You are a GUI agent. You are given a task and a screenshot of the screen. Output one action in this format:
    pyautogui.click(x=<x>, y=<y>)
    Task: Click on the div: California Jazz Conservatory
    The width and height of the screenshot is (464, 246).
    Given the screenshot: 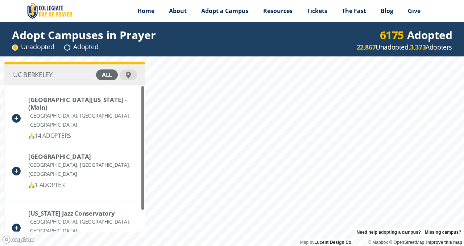 What is the action you would take?
    pyautogui.click(x=83, y=213)
    